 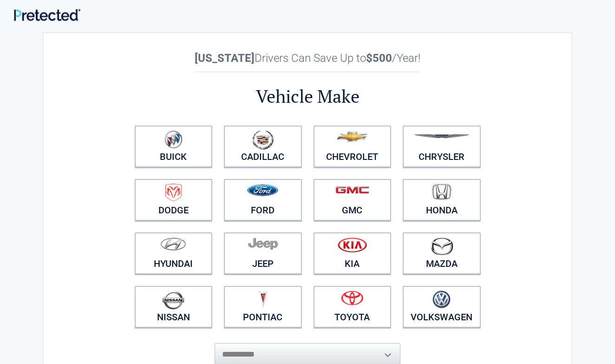 I want to click on img: hyundai, so click(x=173, y=243).